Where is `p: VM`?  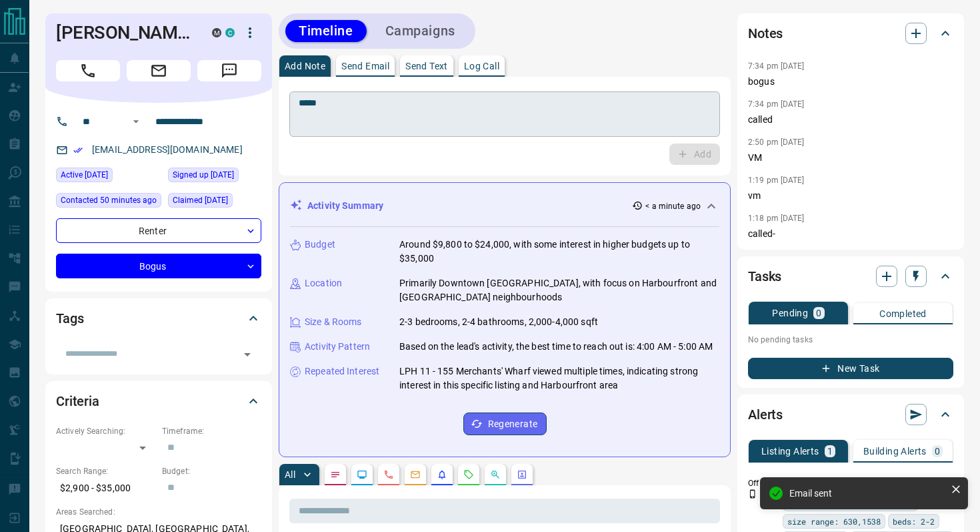 p: VM is located at coordinates (851, 158).